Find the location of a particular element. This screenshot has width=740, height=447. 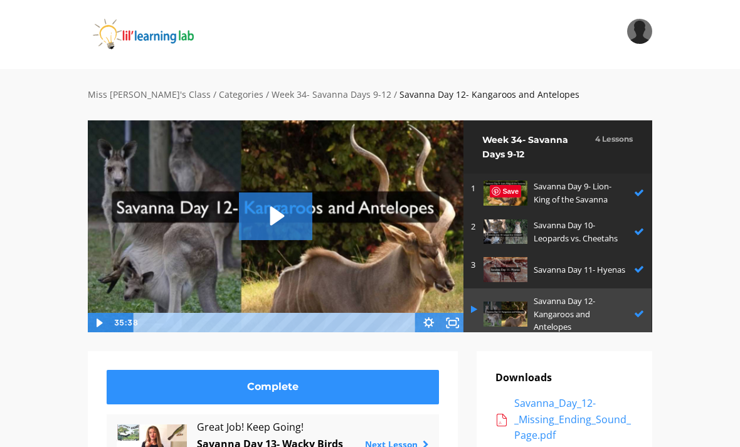

a: Week 34- Savanna Days 9-12 is located at coordinates (331, 94).